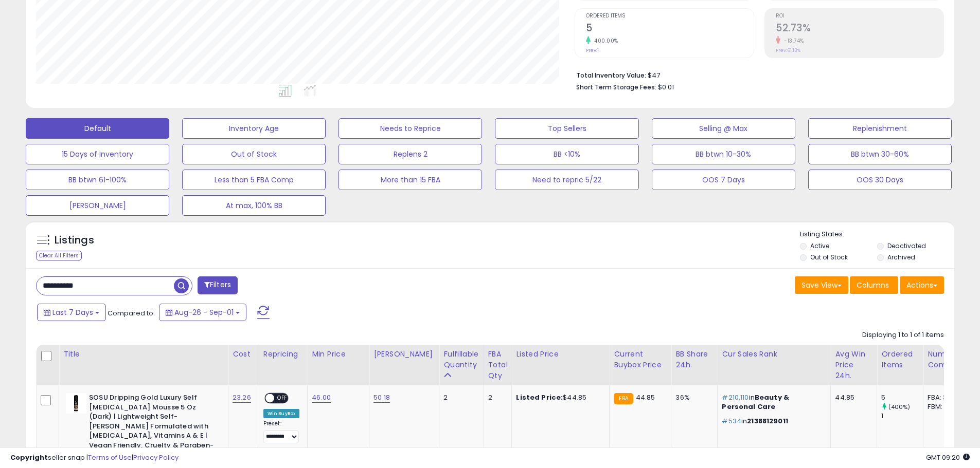 The height and width of the screenshot is (468, 980). I want to click on div: Cur Sales Rank, so click(774, 354).